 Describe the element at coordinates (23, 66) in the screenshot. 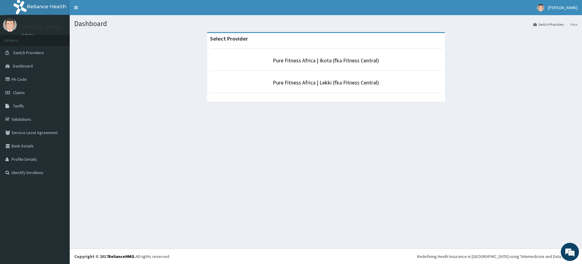

I see `span: Dashboard` at that location.